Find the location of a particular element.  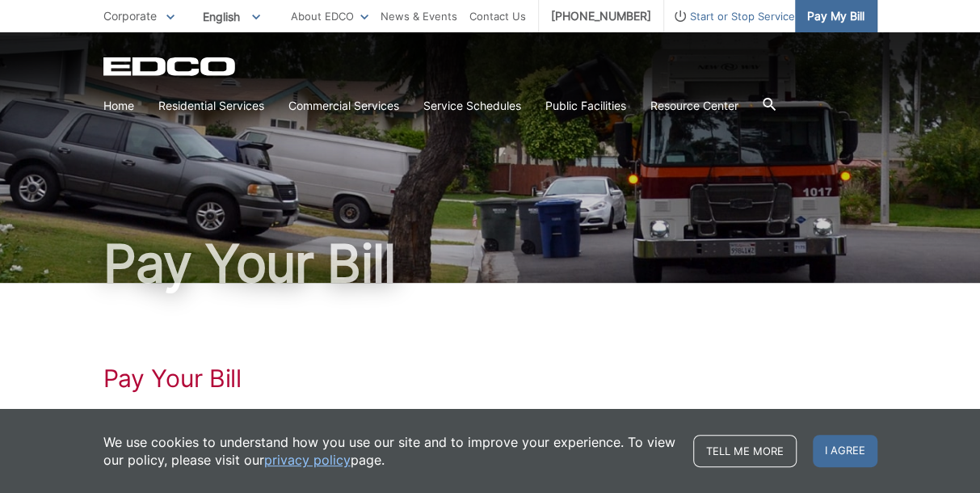

a: EDCD logo. Return to the homepage. is located at coordinates (170, 66).